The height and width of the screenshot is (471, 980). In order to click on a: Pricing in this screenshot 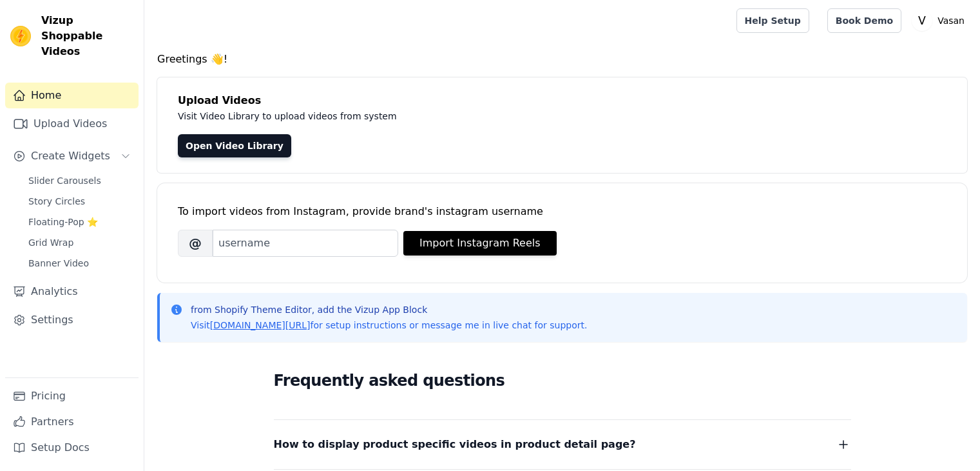, I will do `click(72, 396)`.